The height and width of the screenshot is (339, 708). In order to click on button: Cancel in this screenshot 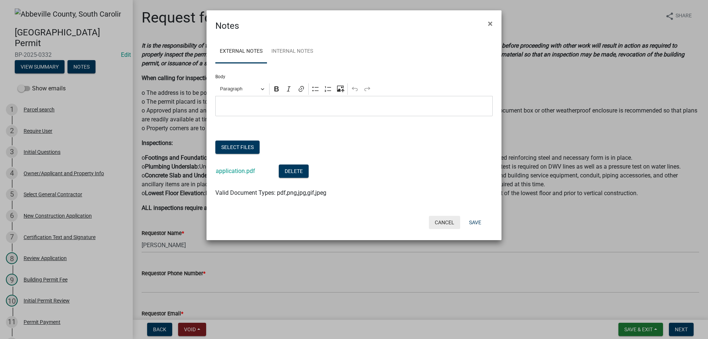, I will do `click(444, 222)`.